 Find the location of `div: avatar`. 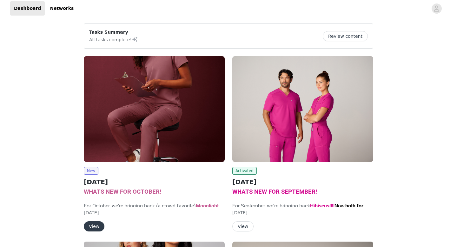

div: avatar is located at coordinates (436, 9).